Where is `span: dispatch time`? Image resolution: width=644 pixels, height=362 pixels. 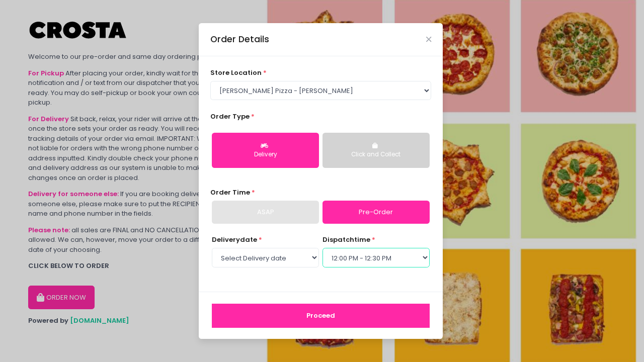 span: dispatch time is located at coordinates (346, 239).